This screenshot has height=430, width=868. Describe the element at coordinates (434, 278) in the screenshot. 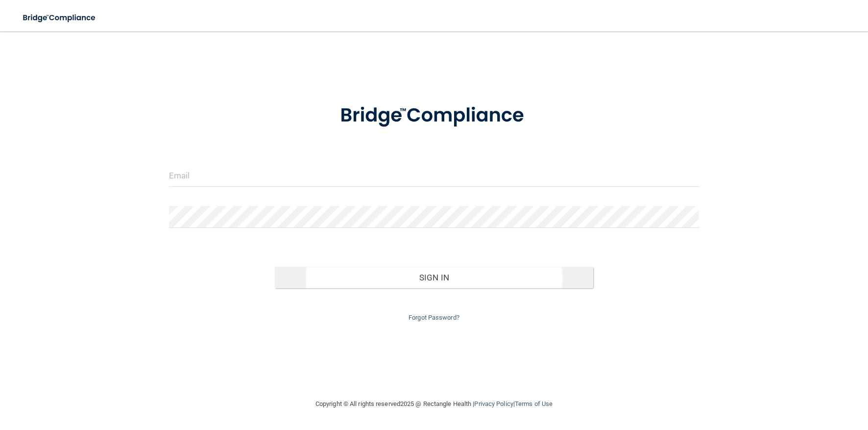

I see `button: Sign In` at that location.